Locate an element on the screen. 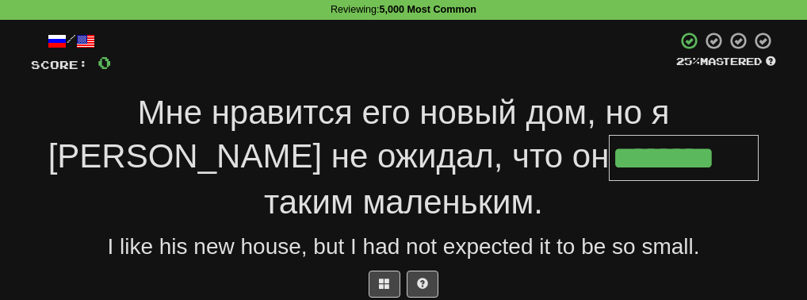 This screenshot has height=300, width=807. span: 25 % is located at coordinates (688, 61).